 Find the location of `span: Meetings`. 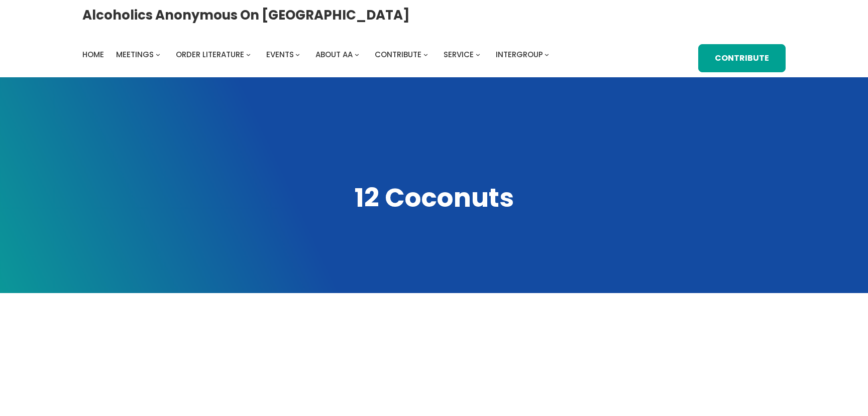

span: Meetings is located at coordinates (134, 54).